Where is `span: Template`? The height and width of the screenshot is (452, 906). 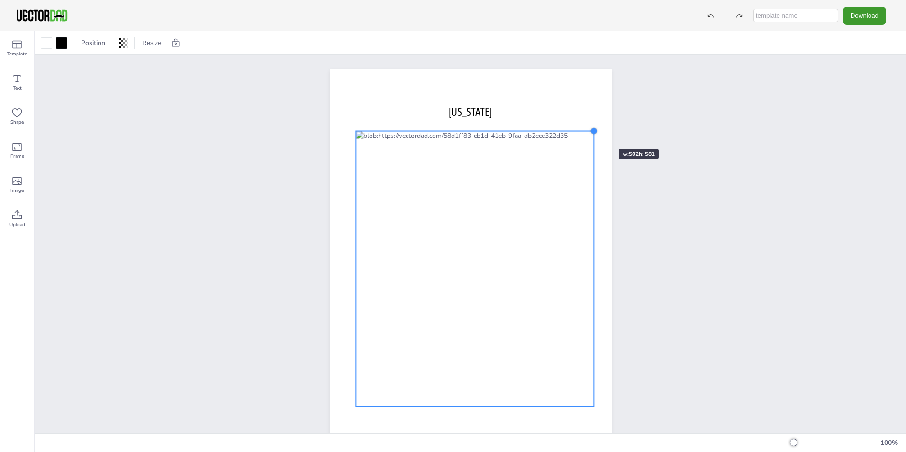
span: Template is located at coordinates (17, 54).